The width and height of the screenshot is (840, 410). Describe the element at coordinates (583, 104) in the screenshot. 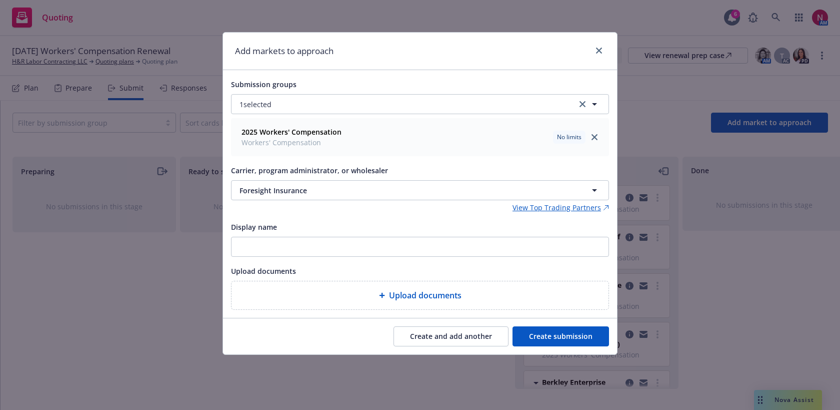

I see `a: clear selection` at that location.